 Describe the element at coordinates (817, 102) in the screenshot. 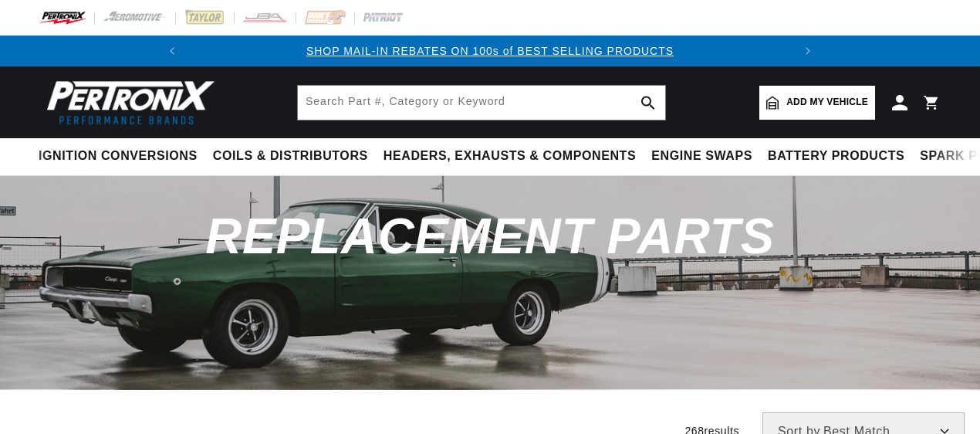

I see `a: Add my vehicle` at that location.